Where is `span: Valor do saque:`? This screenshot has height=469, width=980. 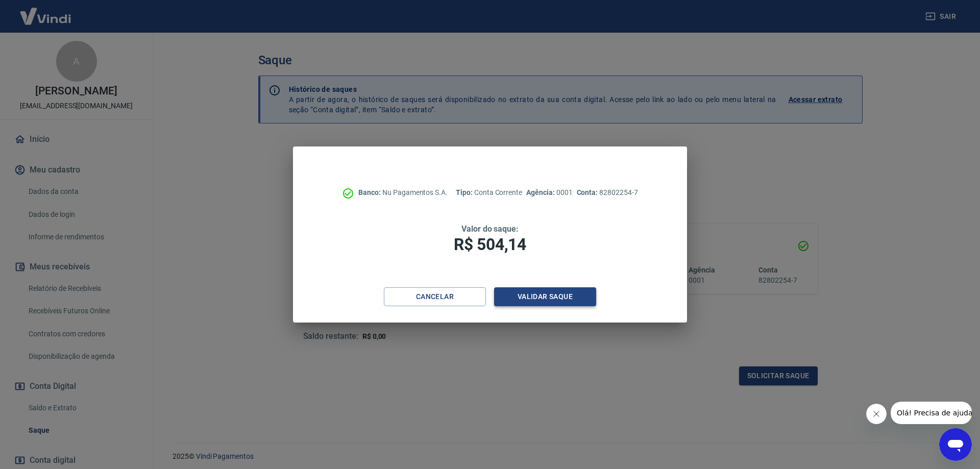
span: Valor do saque: is located at coordinates (490, 228).